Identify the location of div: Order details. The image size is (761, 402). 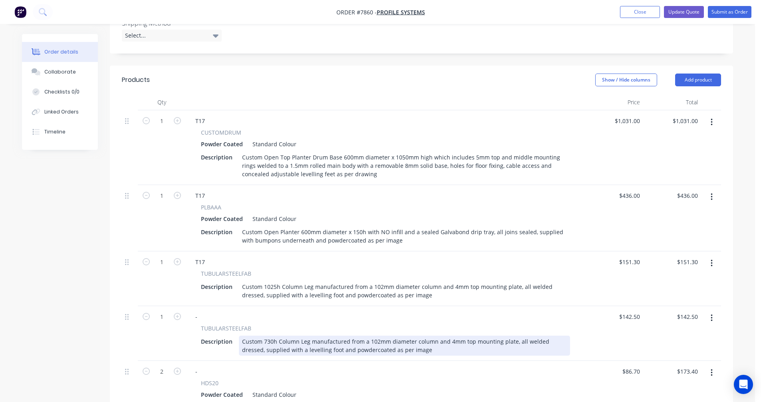
(61, 52).